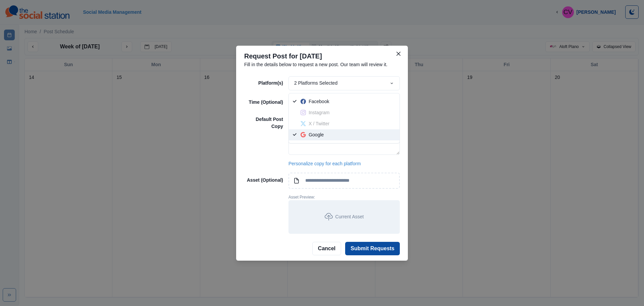  Describe the element at coordinates (327, 248) in the screenshot. I see `button: Cancel` at that location.